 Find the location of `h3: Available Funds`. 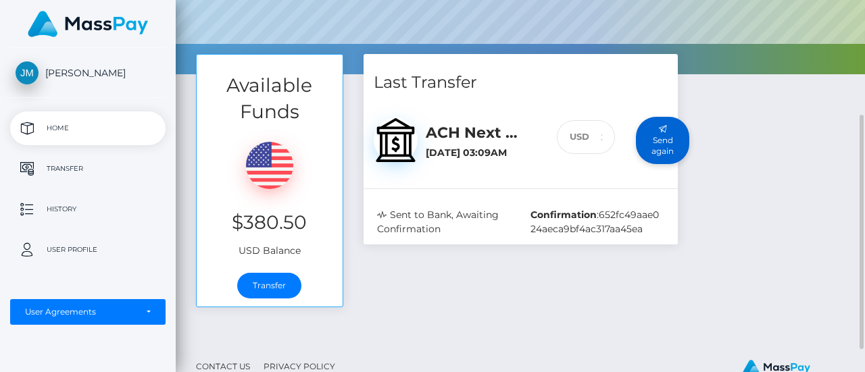

h3: Available Funds is located at coordinates (270, 99).